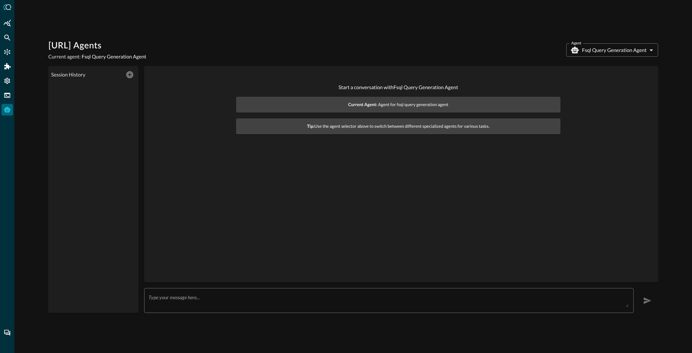  I want to click on p: Current agent:, so click(97, 57).